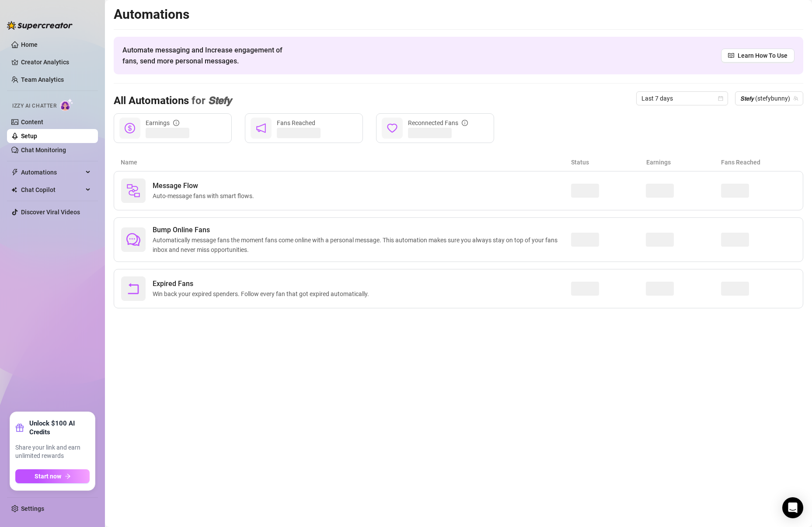 The image size is (812, 527). Describe the element at coordinates (172, 101) in the screenshot. I see `h3: All Automations` at that location.